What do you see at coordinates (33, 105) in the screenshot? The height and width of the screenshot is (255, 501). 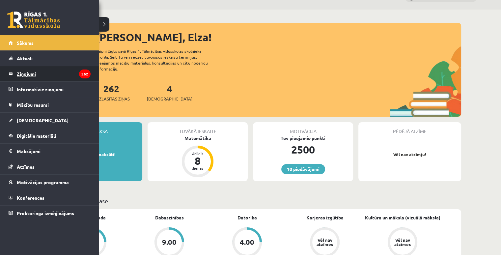 I see `span: Mācību resursi` at bounding box center [33, 105].